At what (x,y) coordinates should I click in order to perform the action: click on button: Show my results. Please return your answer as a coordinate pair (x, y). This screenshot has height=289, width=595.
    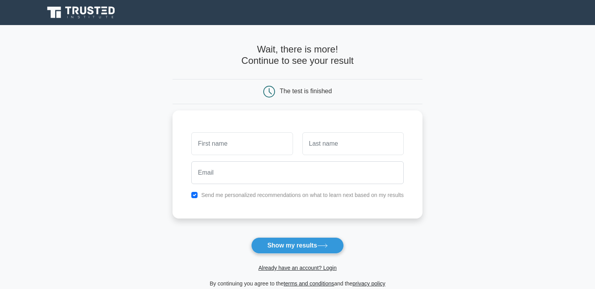
    Looking at the image, I should click on (297, 245).